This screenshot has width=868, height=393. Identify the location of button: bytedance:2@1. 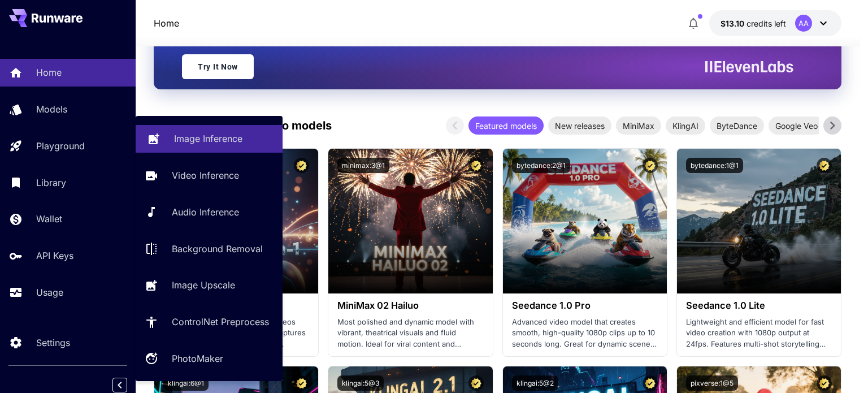
(541, 165).